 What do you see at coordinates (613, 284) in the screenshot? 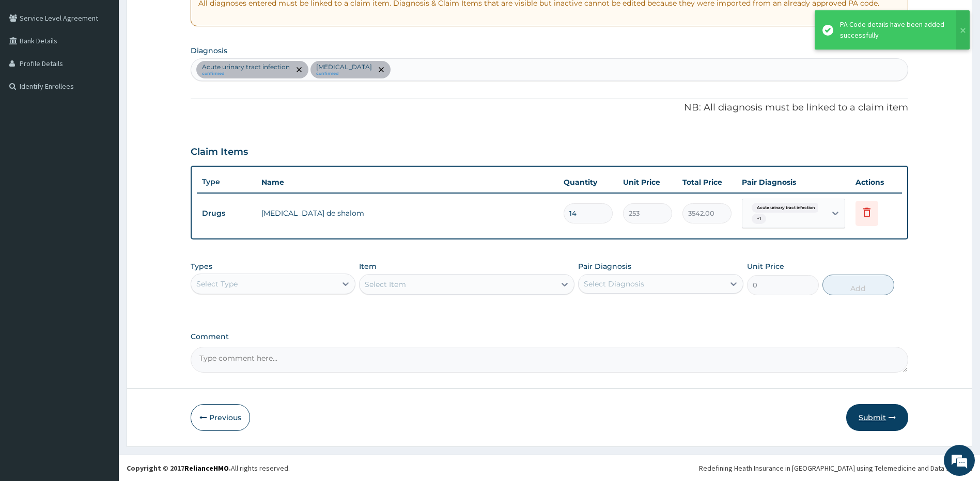
I see `div: Select Diagnosis` at bounding box center [613, 284].